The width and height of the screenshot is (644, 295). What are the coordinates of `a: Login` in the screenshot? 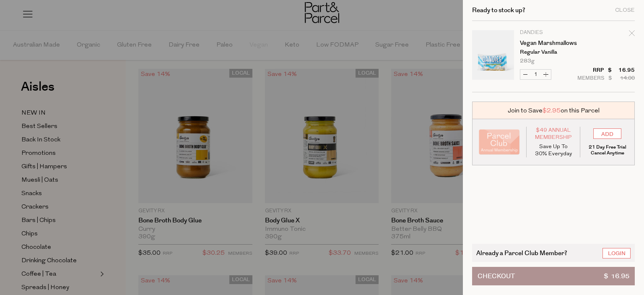 It's located at (616, 253).